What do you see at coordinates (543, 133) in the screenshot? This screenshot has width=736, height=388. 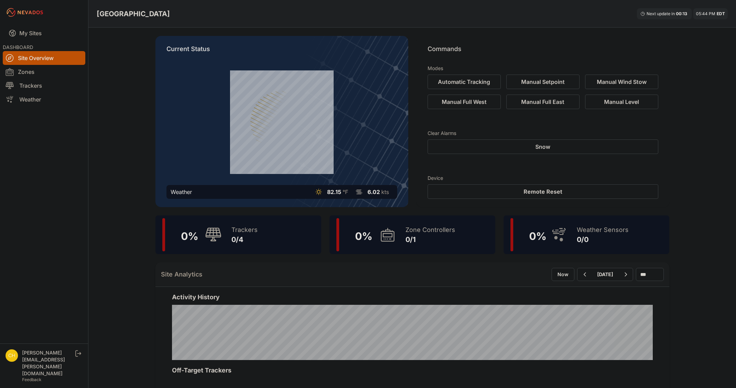 I see `h3: Clear Alarms` at bounding box center [543, 133].